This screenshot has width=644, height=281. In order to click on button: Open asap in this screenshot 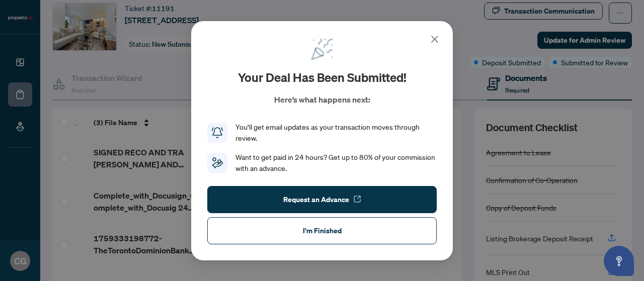, I will do `click(619, 261)`.